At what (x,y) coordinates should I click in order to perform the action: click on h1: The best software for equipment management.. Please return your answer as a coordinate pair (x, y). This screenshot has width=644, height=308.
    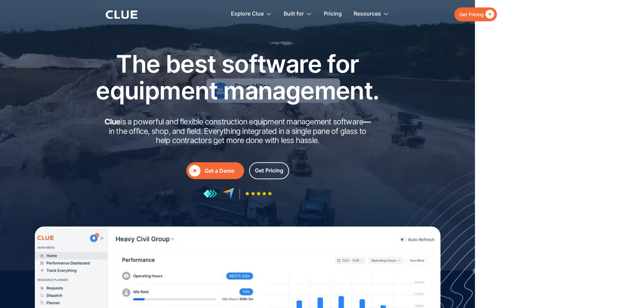
    Looking at the image, I should click on (238, 77).